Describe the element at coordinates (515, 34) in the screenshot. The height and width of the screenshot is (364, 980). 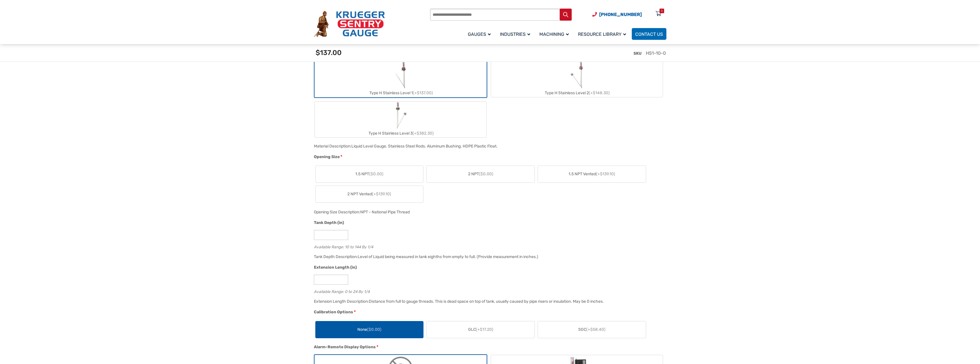
I see `span: Industries` at that location.